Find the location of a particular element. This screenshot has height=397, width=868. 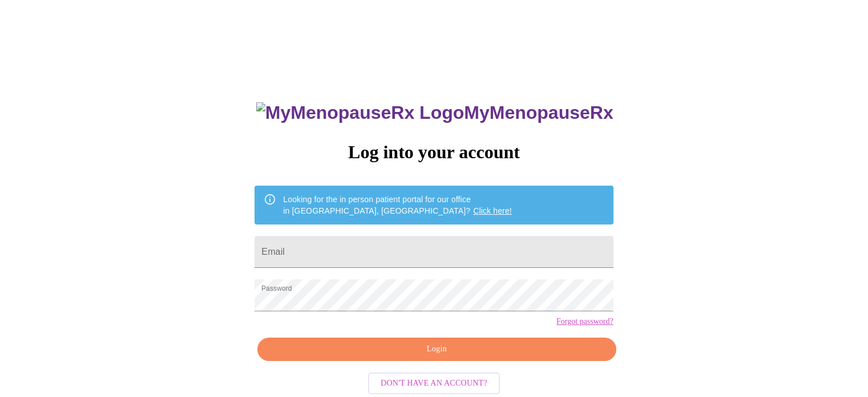

span: Don't have an account? is located at coordinates (434, 383).